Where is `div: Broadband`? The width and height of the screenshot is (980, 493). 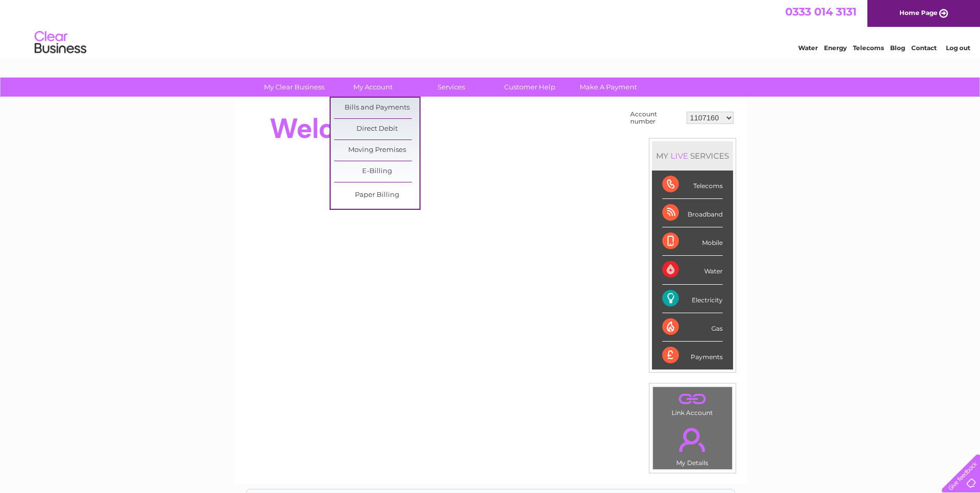 div: Broadband is located at coordinates (692, 213).